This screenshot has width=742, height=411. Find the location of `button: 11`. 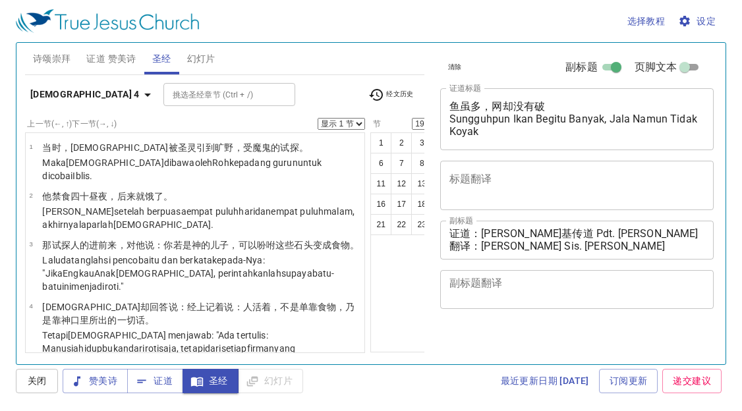

button: 11 is located at coordinates (381, 184).